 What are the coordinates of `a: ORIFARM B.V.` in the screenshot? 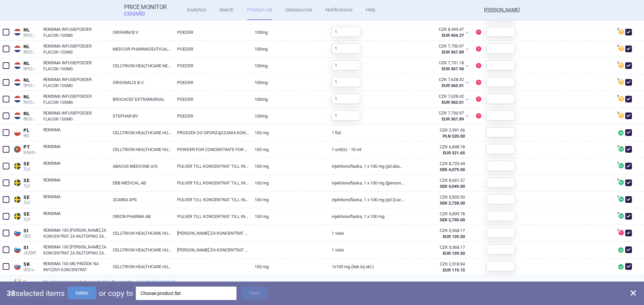 It's located at (140, 32).